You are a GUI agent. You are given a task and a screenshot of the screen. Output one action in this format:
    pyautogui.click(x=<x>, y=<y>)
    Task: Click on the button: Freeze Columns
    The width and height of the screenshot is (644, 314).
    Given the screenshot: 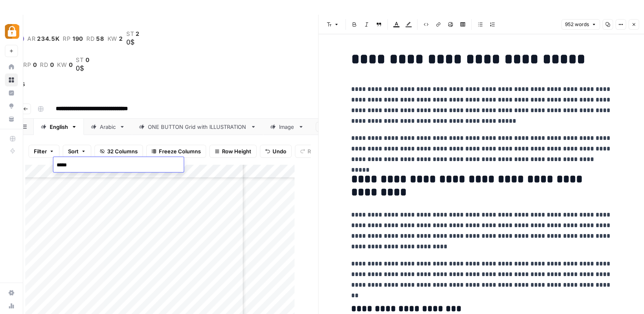 What is the action you would take?
    pyautogui.click(x=176, y=152)
    